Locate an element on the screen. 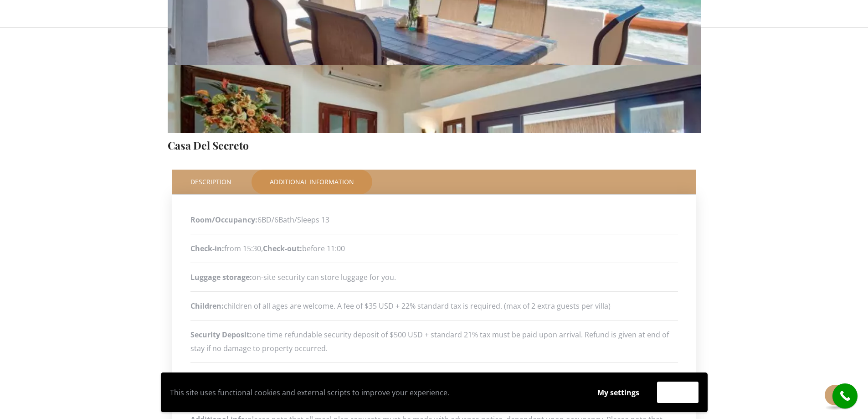 This screenshot has width=868, height=419. strong: Check-out: is located at coordinates (282, 249).